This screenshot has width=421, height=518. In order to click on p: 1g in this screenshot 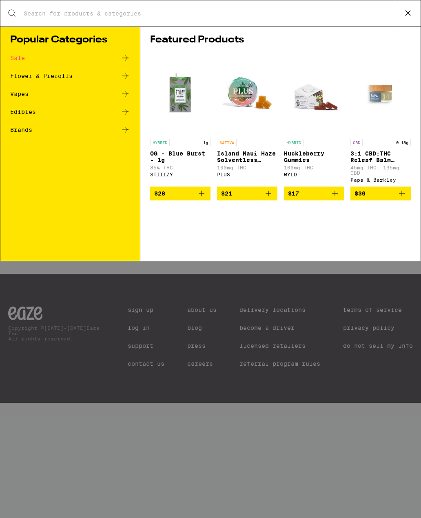, I will do `click(206, 143)`.